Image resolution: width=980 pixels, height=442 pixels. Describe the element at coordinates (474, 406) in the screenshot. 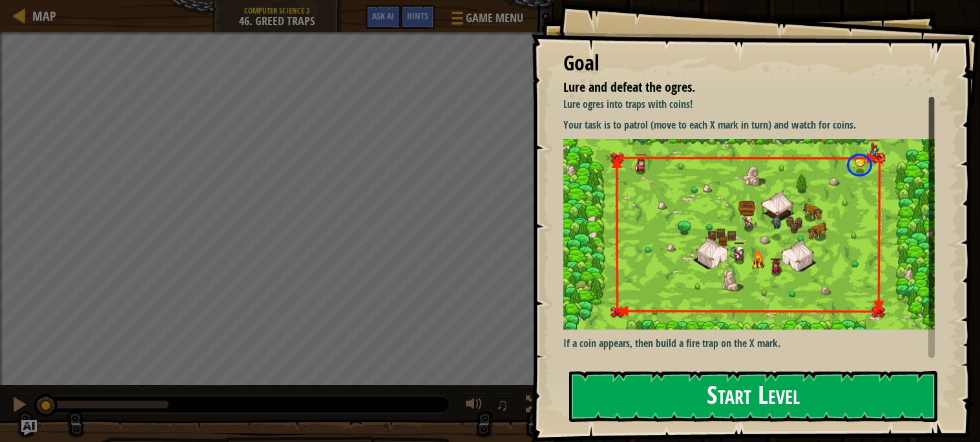

I see `button: Adjust volume` at that location.